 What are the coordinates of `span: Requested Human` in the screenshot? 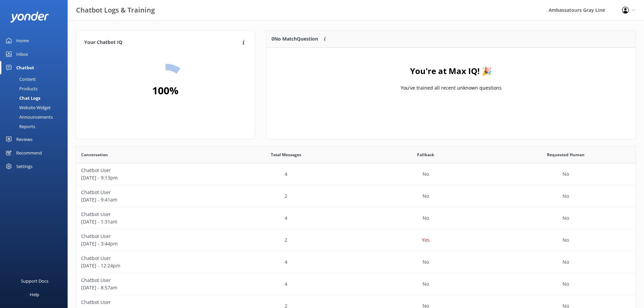 It's located at (566, 154).